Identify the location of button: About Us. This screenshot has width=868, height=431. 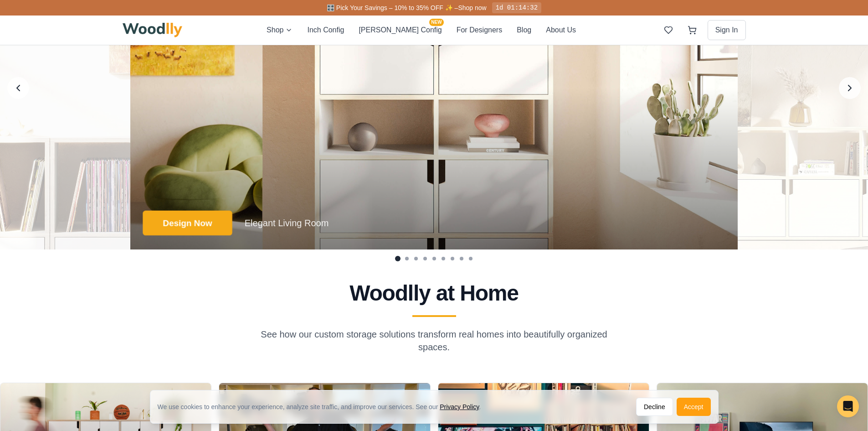
(561, 30).